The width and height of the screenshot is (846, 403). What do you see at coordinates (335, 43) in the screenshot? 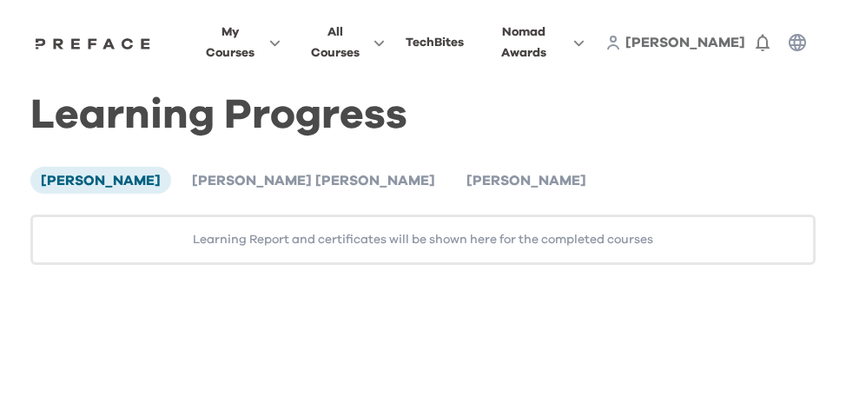
I see `span: All Courses` at bounding box center [335, 43].